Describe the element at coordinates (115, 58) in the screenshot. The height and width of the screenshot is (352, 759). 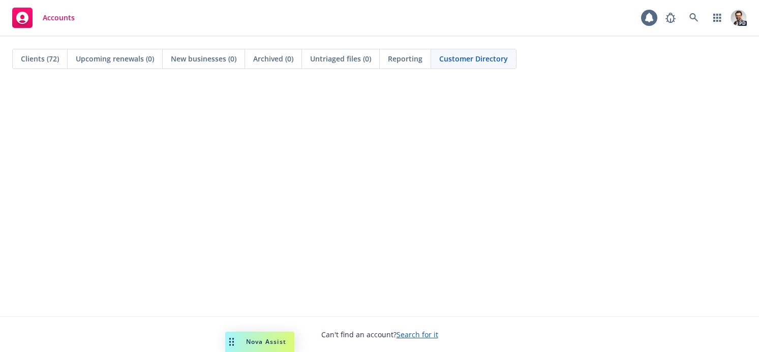
I see `span: Upcoming renewals (0)` at that location.